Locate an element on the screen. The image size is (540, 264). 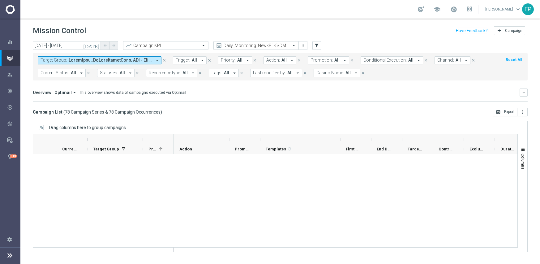
div: Optibot is located at coordinates (14, 156).